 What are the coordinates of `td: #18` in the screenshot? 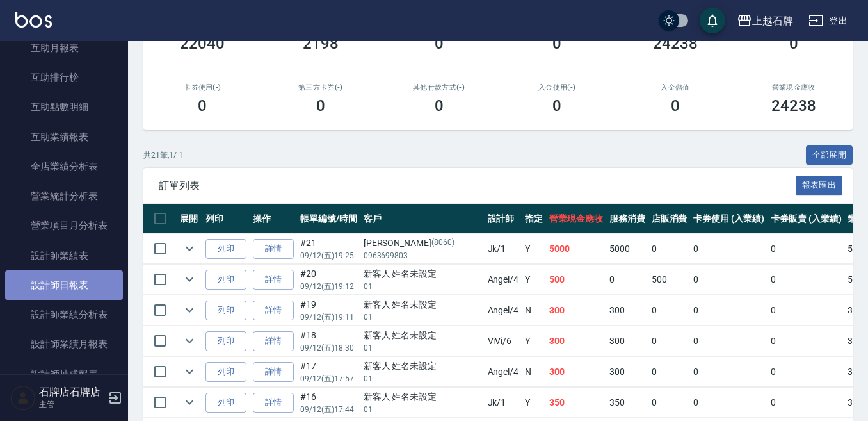 It's located at (328, 341).